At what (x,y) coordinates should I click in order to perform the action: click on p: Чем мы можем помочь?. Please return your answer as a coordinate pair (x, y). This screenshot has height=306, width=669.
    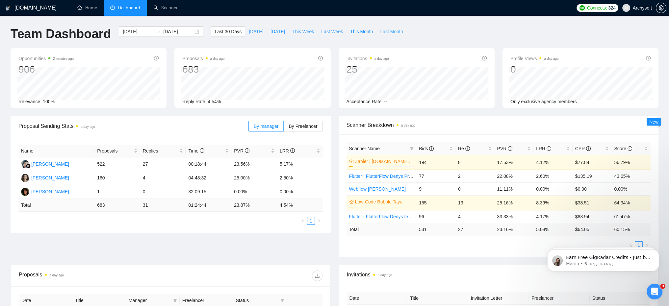
    Looking at the image, I should click on (66, 69).